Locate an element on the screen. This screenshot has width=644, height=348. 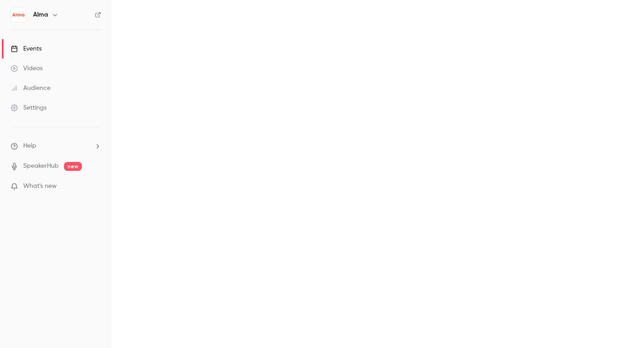
img: Alma is located at coordinates (19, 15).